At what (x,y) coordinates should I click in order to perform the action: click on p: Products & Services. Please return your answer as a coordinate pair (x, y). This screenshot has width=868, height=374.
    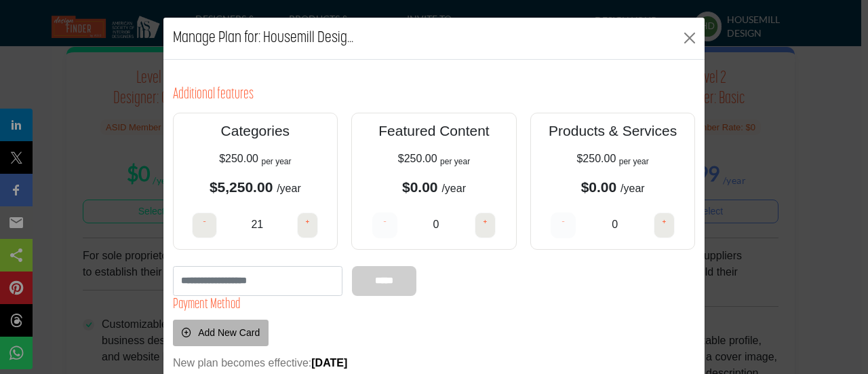
    Looking at the image, I should click on (614, 131).